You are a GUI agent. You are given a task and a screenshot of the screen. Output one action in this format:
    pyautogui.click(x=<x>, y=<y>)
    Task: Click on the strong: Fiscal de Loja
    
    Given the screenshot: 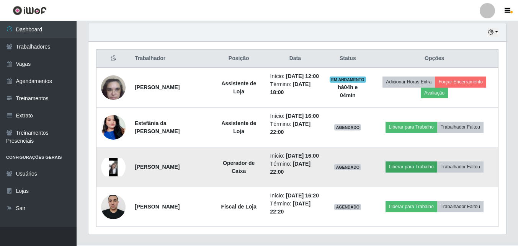 What is the action you would take?
    pyautogui.click(x=239, y=207)
    